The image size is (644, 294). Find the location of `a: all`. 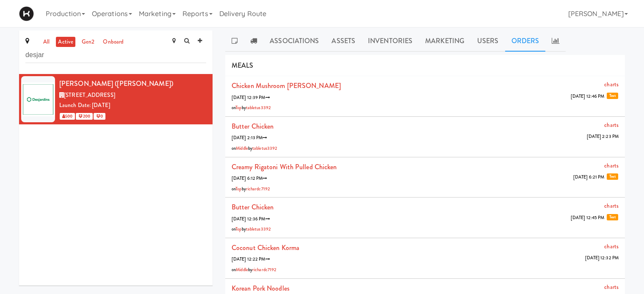

a: all is located at coordinates (46, 42).